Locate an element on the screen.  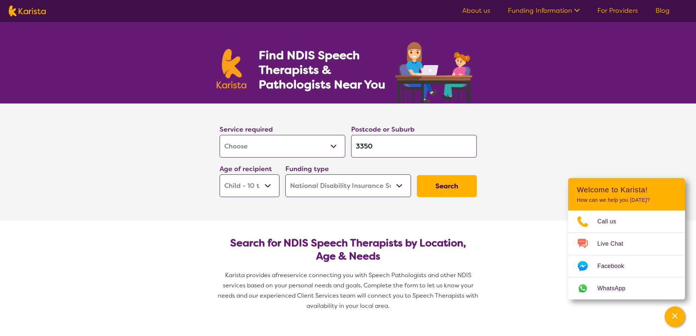
span: Live Chat is located at coordinates (615, 244).